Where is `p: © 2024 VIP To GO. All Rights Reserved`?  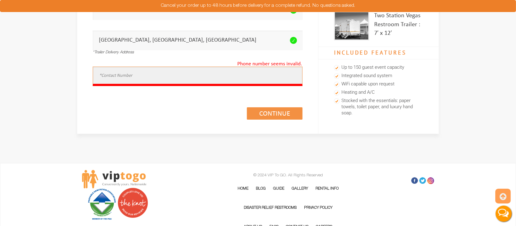 p: © 2024 VIP To GO. All Rights Reserved is located at coordinates (288, 176).